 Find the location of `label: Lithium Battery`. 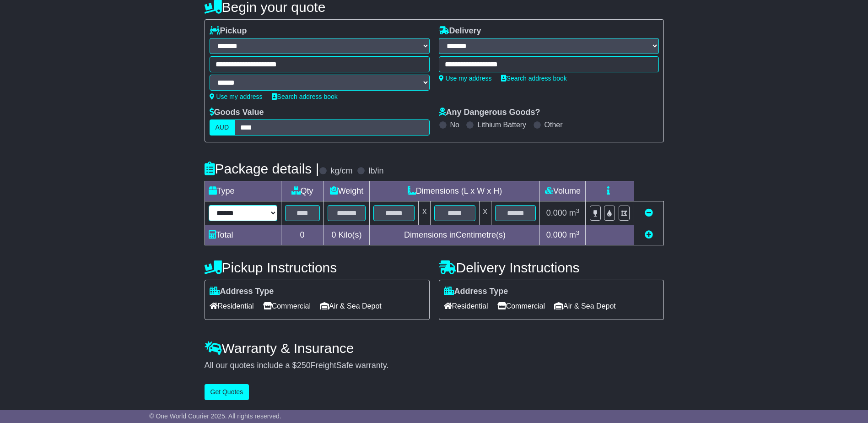

label: Lithium Battery is located at coordinates (502, 124).